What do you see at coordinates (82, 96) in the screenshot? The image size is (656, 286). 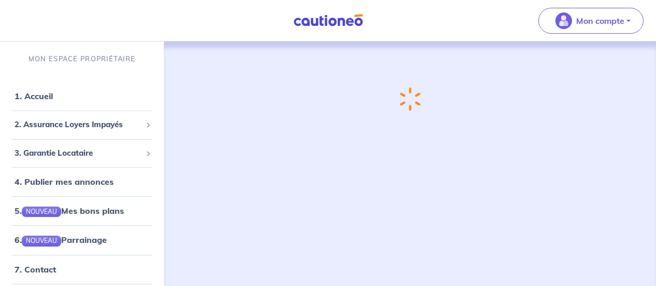 I see `div: 1. Accueil` at bounding box center [82, 96].